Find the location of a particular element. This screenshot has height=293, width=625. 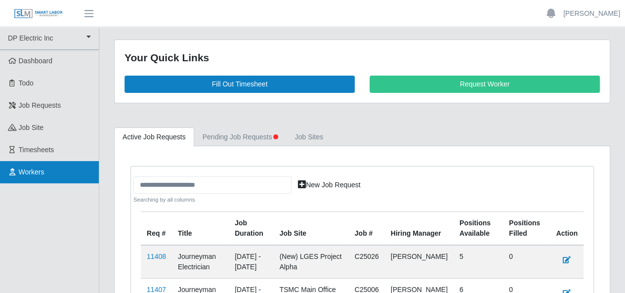

div: Your Quick Links is located at coordinates (362, 58).